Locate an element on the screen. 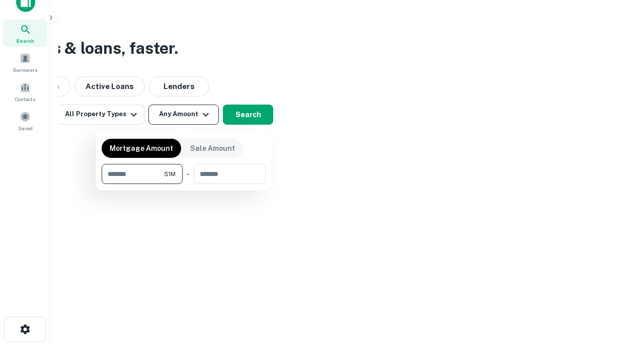 The width and height of the screenshot is (644, 362). p: Mortgage Amount is located at coordinates (141, 148).